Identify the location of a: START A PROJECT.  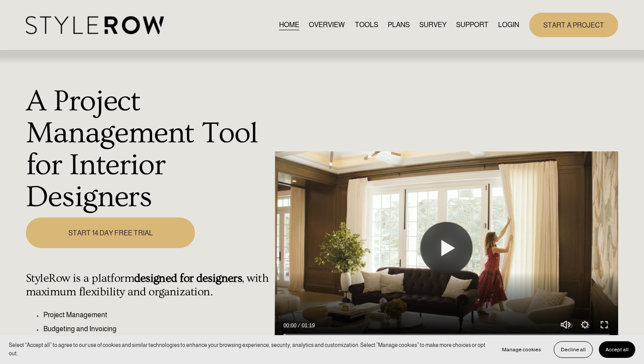
(573, 24).